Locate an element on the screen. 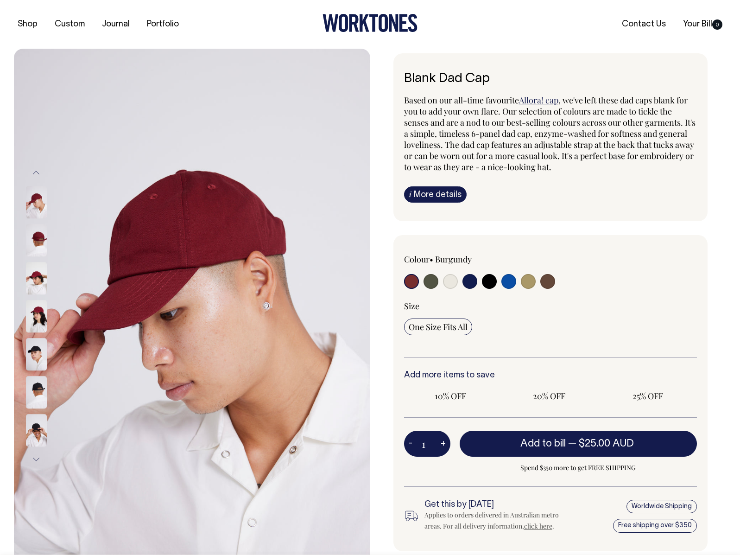 The height and width of the screenshot is (555, 740). a: Contact Us is located at coordinates (644, 24).